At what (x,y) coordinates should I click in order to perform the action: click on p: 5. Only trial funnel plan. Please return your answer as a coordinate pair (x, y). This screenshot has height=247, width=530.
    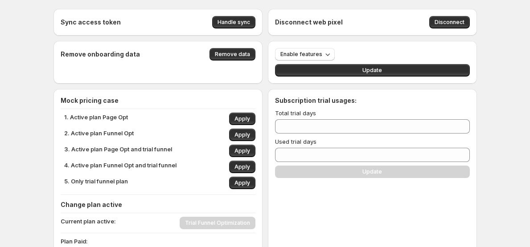
    Looking at the image, I should click on (96, 183).